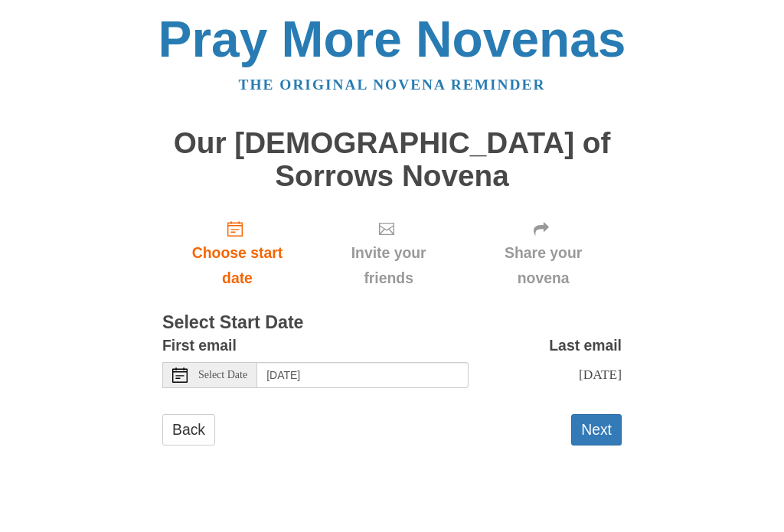  What do you see at coordinates (237, 253) in the screenshot?
I see `a: Choose start date` at bounding box center [237, 253].